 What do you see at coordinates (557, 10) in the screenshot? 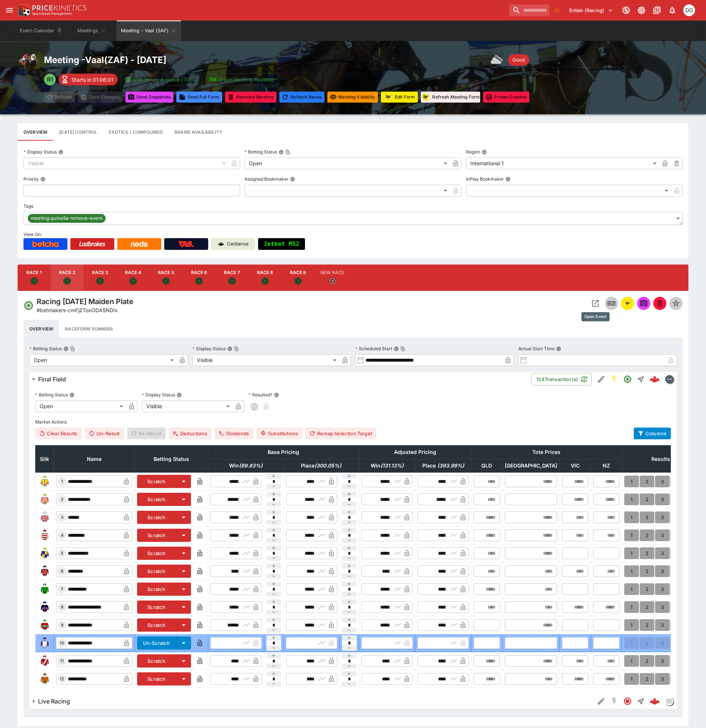
I see `button: No Bookmarks` at bounding box center [557, 10].